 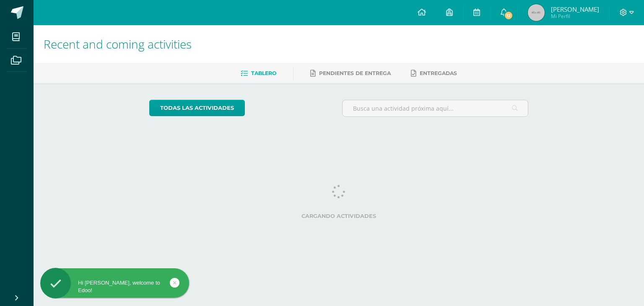 What do you see at coordinates (117, 44) in the screenshot?
I see `span: Recent and coming activities` at bounding box center [117, 44].